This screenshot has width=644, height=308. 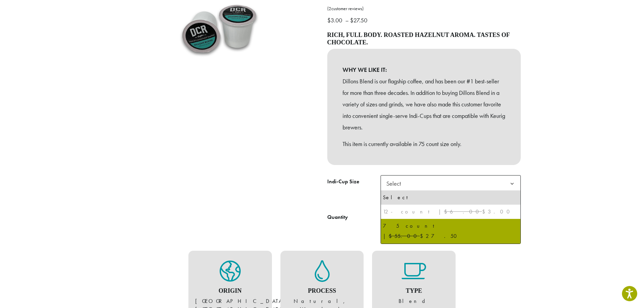 What do you see at coordinates (424, 104) in the screenshot?
I see `p: Dillons Blend is our flagship coffee, and has been our #1 best-seller for more than three decades...` at bounding box center [424, 104].